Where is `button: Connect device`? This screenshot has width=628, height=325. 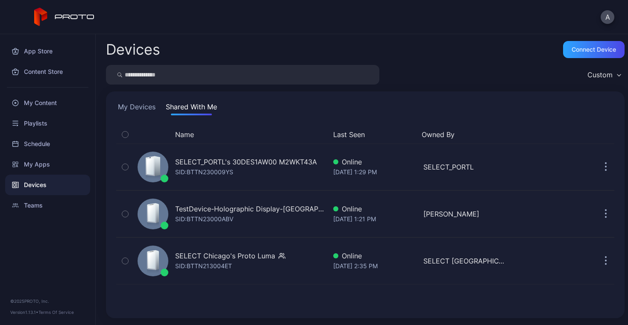
button: Connect device is located at coordinates (594, 50).